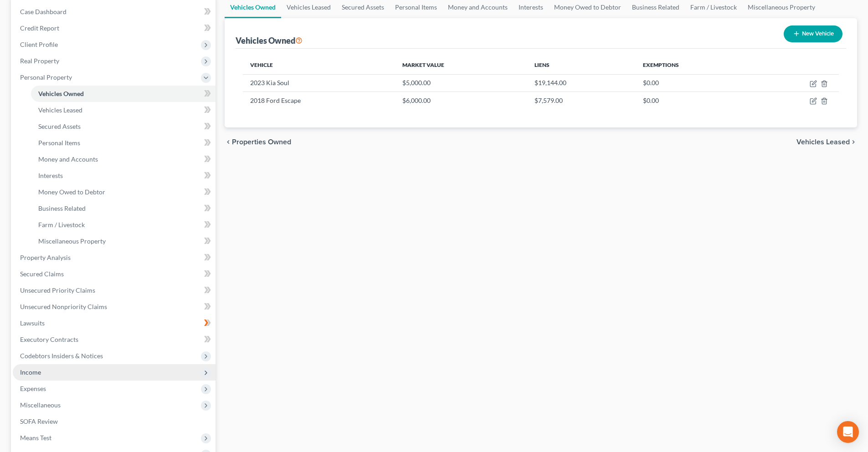 Image resolution: width=868 pixels, height=452 pixels. What do you see at coordinates (46, 77) in the screenshot?
I see `span: Personal Property` at bounding box center [46, 77].